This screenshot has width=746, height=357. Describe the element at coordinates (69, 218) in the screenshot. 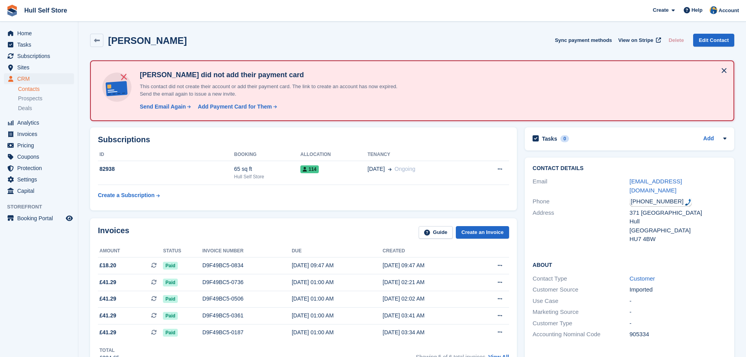

I see `a: Preview store` at that location.